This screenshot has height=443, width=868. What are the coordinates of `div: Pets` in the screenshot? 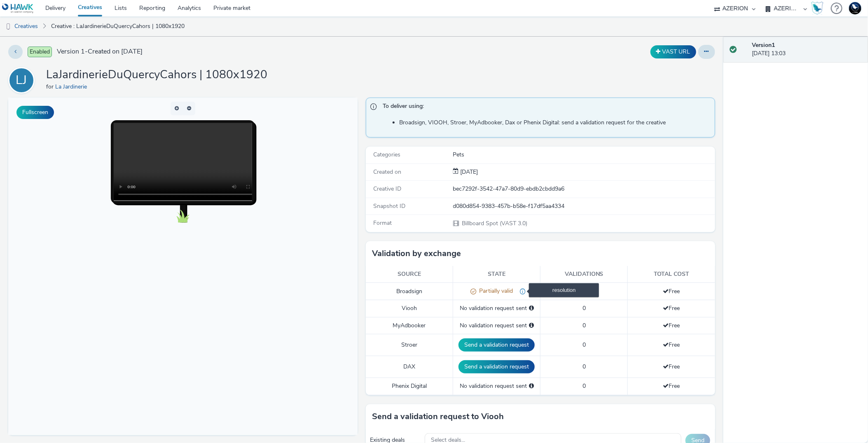 It's located at (583, 155).